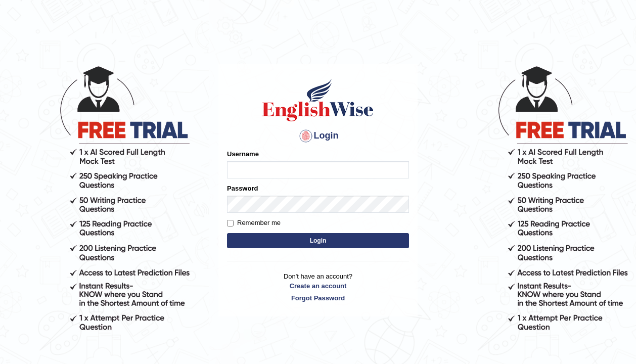 This screenshot has width=636, height=364. What do you see at coordinates (318, 287) in the screenshot?
I see `p: Don't have an account?` at bounding box center [318, 287].